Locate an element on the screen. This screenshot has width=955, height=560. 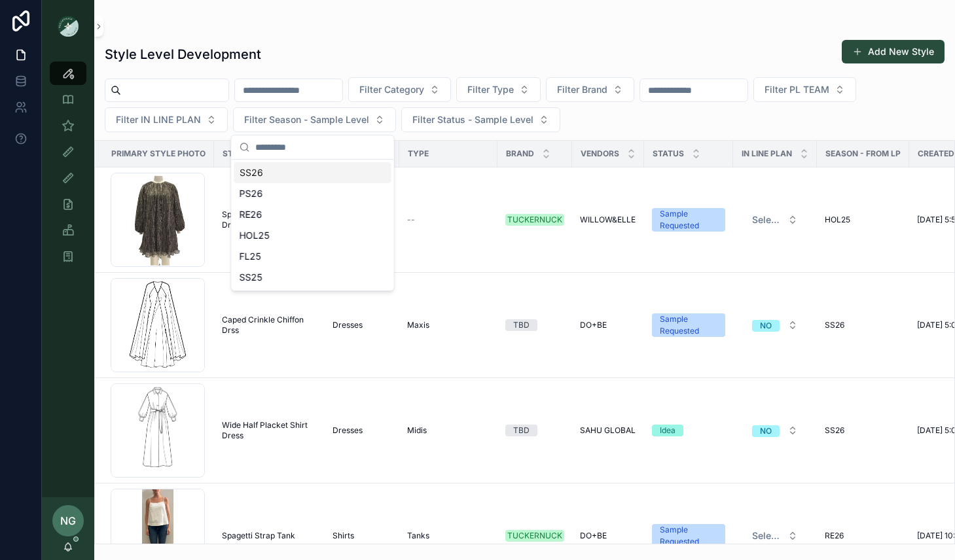
span: WILLOW&ELLE is located at coordinates (608, 220).